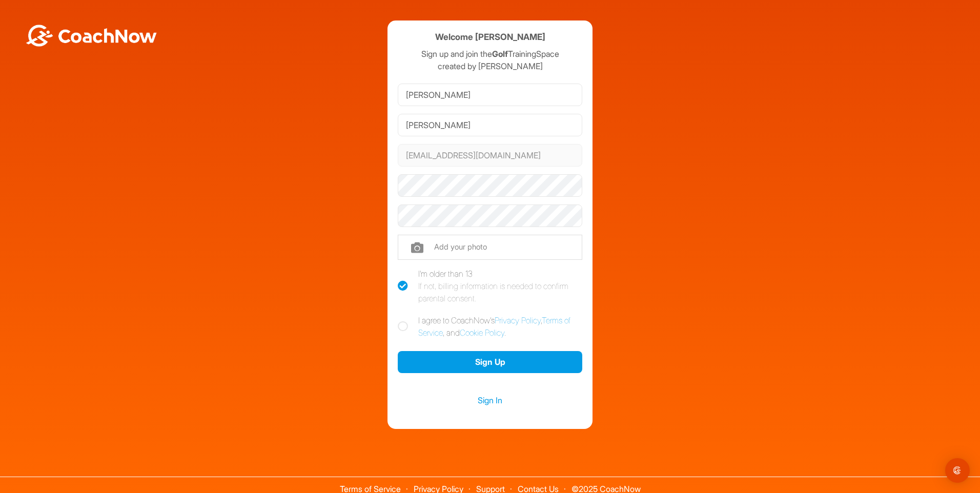 Image resolution: width=980 pixels, height=493 pixels. What do you see at coordinates (490, 326) in the screenshot?
I see `label: I agree to CoachNow's , , and .` at bounding box center [490, 326].